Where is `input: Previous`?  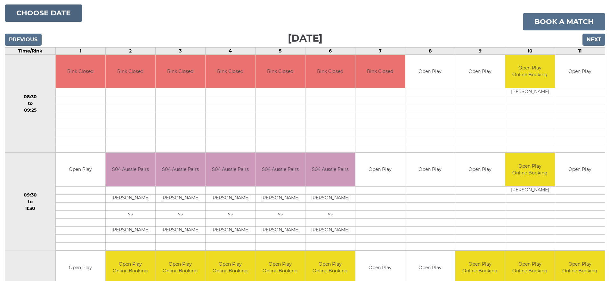
input: Previous is located at coordinates (23, 40).